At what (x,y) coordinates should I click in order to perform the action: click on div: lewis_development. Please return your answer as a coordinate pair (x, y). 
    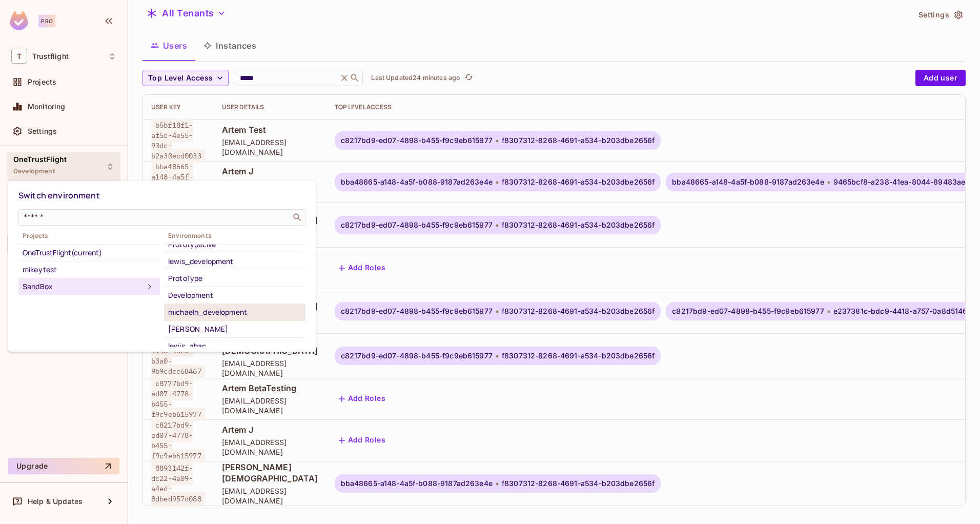
    Looking at the image, I should click on (235, 261).